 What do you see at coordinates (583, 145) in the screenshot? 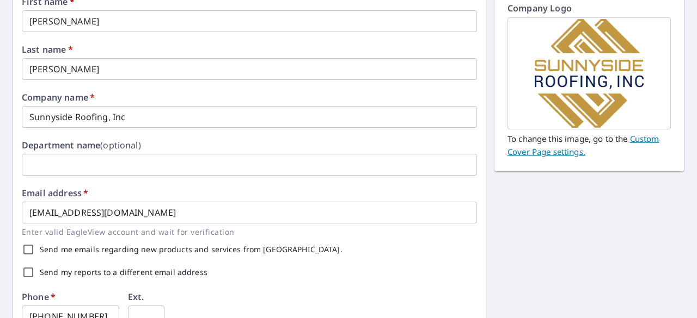
I see `a: Custome cover page` at bounding box center [583, 145].